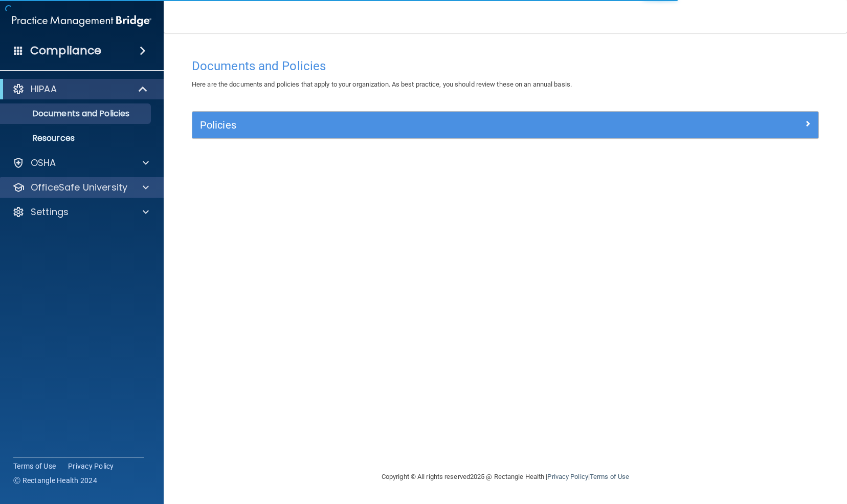  What do you see at coordinates (56, 480) in the screenshot?
I see `span: Ⓒ Rectangle Health 2024` at bounding box center [56, 480].